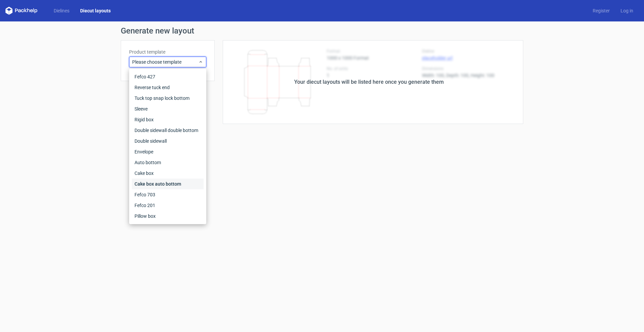 The height and width of the screenshot is (332, 644). What do you see at coordinates (601, 11) in the screenshot?
I see `a: Register` at bounding box center [601, 11].